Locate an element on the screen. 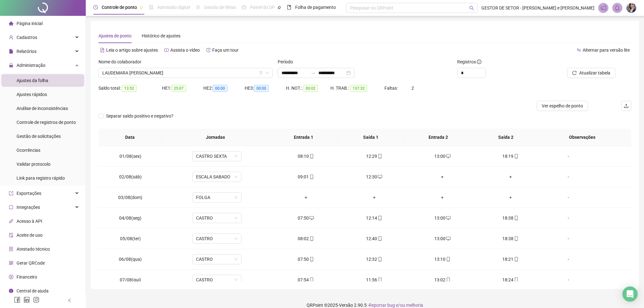 The image size is (644, 308). span: 07/08(qui) is located at coordinates (130, 280).